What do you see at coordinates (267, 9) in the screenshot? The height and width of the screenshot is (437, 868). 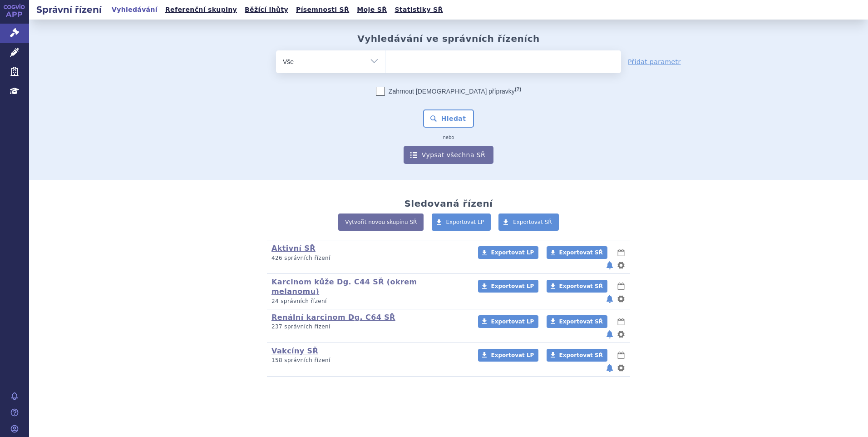 I see `a: Běžící lhůty` at bounding box center [267, 9].